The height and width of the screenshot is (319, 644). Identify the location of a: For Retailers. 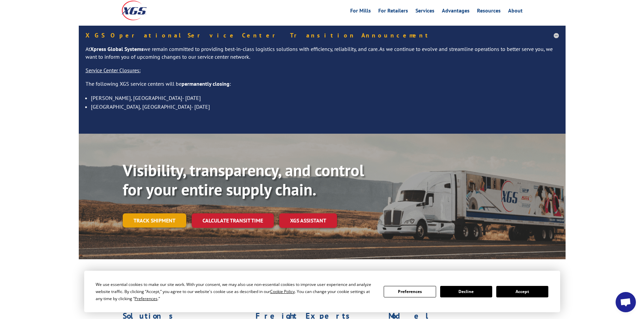
(393, 12).